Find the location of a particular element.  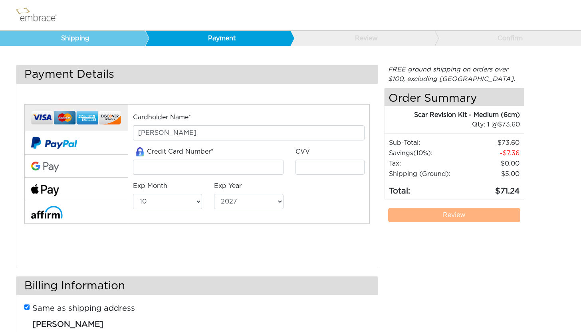

h4: Order Summary is located at coordinates (454, 97).